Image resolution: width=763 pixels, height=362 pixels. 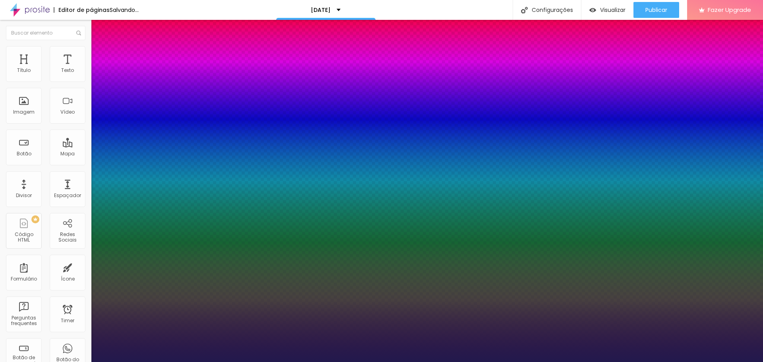 What do you see at coordinates (68, 112) in the screenshot?
I see `div: Vídeo` at bounding box center [68, 112].